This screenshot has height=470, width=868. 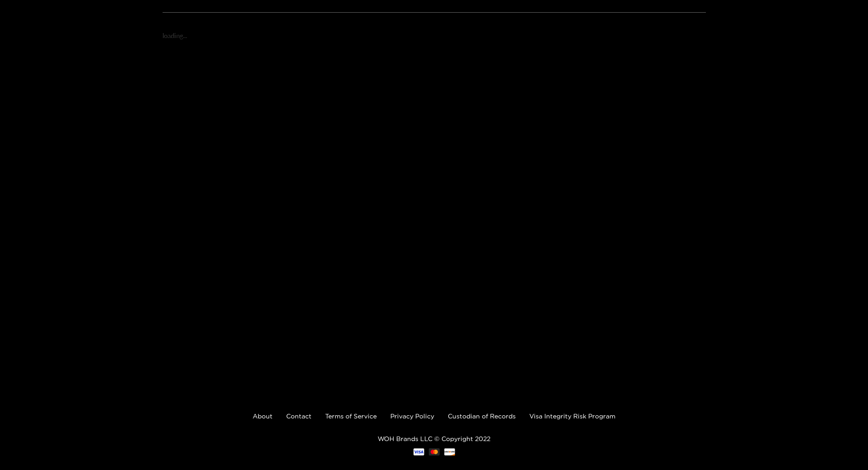 What do you see at coordinates (262, 416) in the screenshot?
I see `a: About` at bounding box center [262, 416].